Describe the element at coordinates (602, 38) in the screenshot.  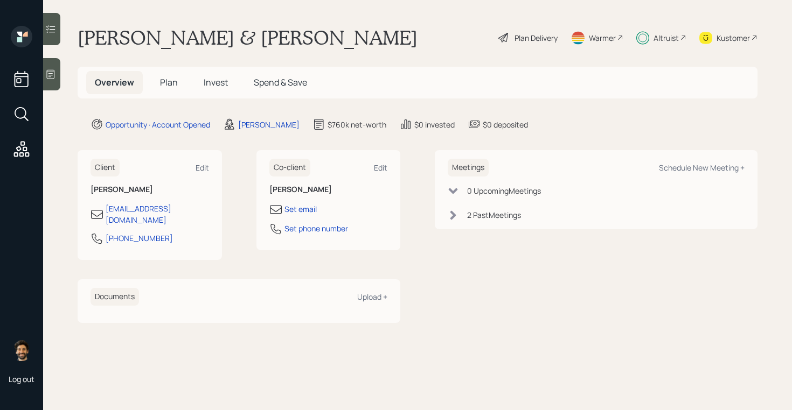
I see `div: Warmer` at that location.